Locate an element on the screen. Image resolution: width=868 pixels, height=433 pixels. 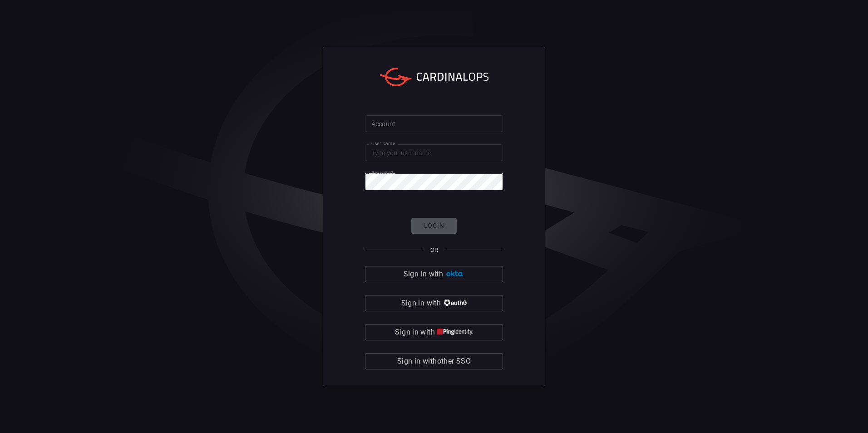
label: Password is located at coordinates (382, 173).